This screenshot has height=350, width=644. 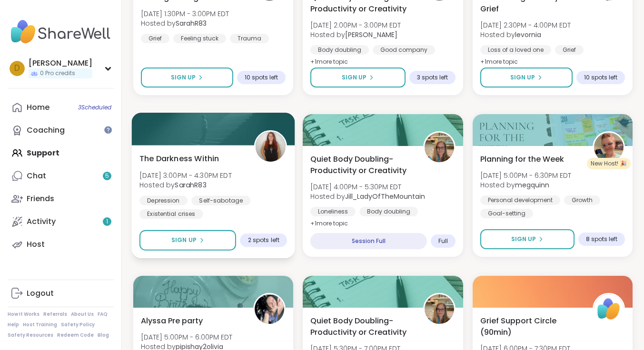 What do you see at coordinates (40, 294) in the screenshot?
I see `div: Logout` at bounding box center [40, 294].